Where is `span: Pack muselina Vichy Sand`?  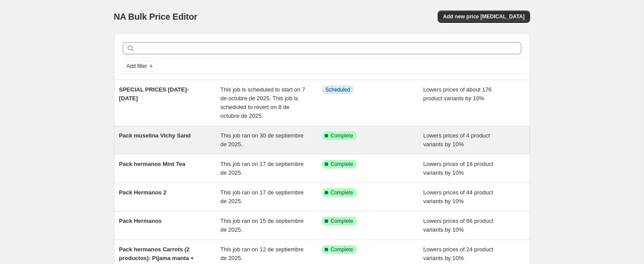 span: Pack muselina Vichy Sand is located at coordinates (155, 135).